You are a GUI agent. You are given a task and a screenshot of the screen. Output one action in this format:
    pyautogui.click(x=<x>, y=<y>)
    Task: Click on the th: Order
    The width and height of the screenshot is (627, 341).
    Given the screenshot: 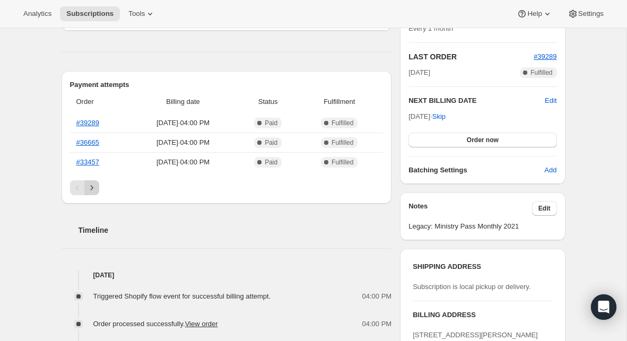 What is the action you would take?
    pyautogui.click(x=100, y=102)
    